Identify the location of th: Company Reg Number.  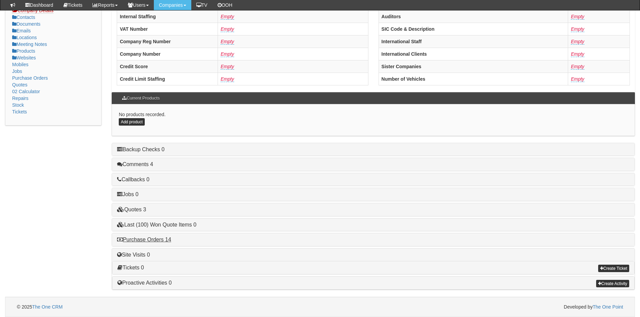
(167, 41).